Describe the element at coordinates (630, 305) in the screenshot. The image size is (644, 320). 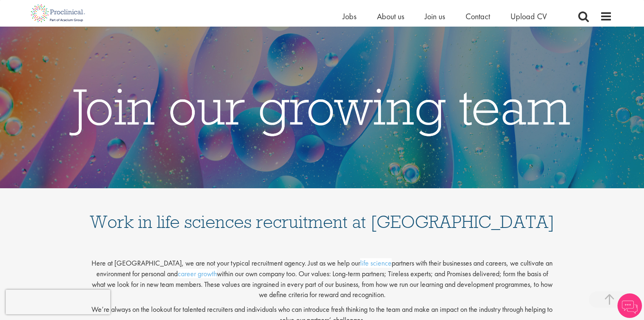
I see `img: Chatbot` at that location.